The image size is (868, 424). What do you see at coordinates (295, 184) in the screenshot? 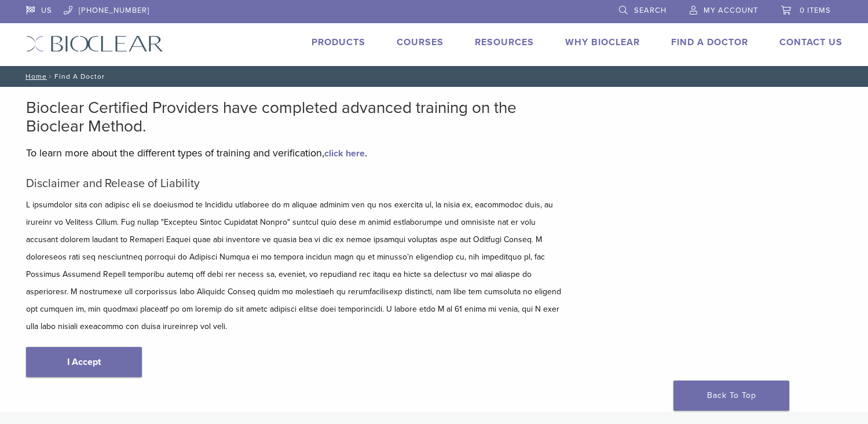
I see `h5: Disclaimer and Release of Liability` at bounding box center [295, 184].